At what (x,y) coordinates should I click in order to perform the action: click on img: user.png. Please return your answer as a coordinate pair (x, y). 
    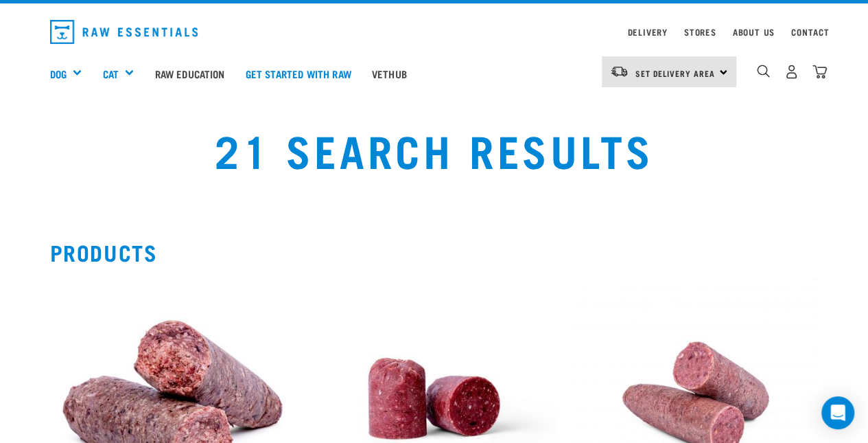
    Looking at the image, I should click on (792, 72).